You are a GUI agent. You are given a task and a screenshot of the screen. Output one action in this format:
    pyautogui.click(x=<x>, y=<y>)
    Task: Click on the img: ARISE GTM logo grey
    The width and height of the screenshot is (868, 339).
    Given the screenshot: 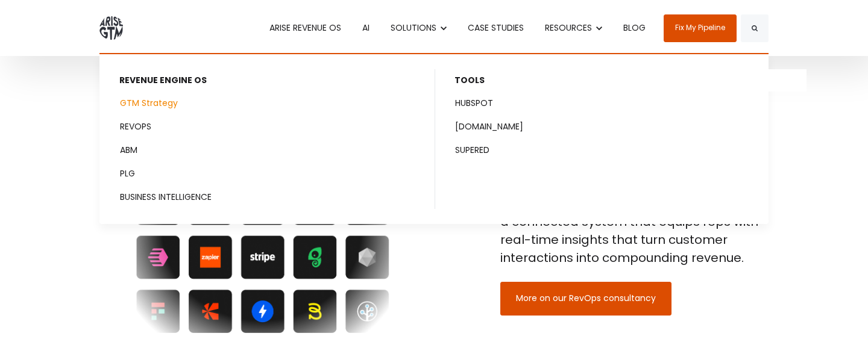 What is the action you would take?
    pyautogui.click(x=111, y=28)
    